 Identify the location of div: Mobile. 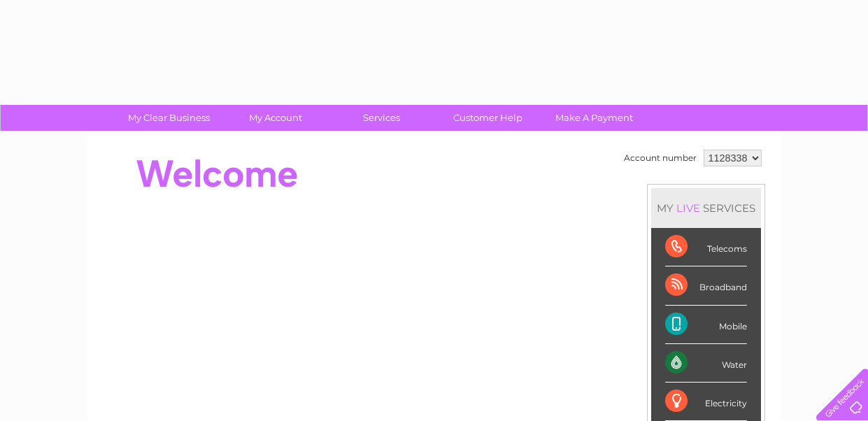
(706, 325).